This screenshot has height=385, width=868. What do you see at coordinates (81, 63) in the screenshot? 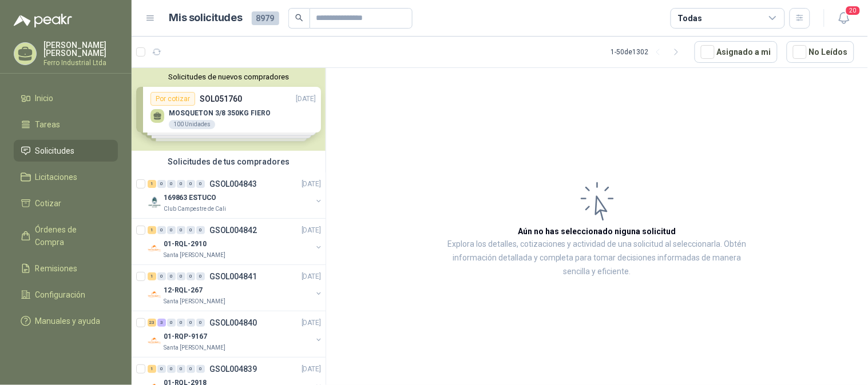
I see `p: Ferro Industrial Ltda` at bounding box center [81, 63].